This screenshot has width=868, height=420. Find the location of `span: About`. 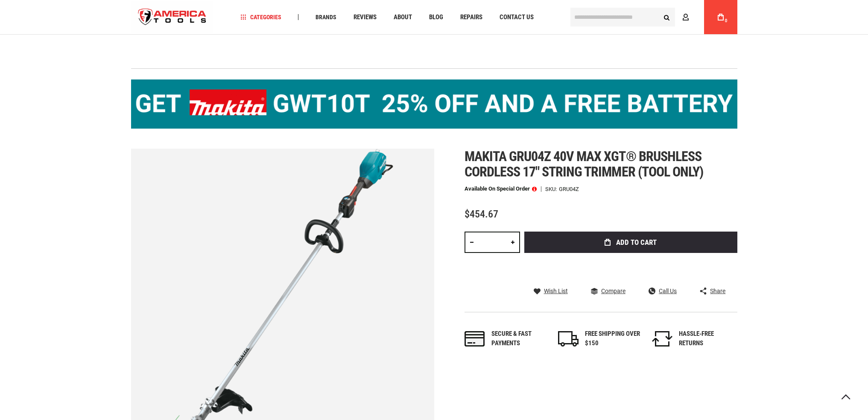

span: About is located at coordinates (402, 17).